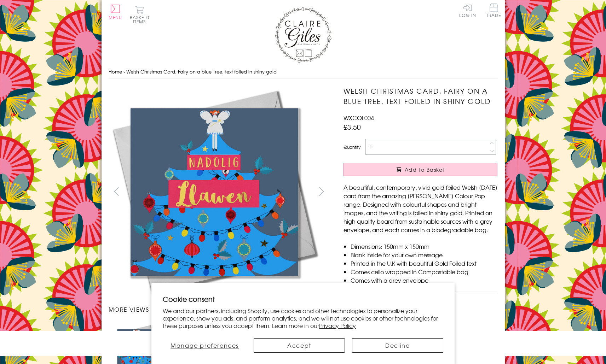  What do you see at coordinates (300, 346) in the screenshot?
I see `button: Accept` at bounding box center [300, 346].